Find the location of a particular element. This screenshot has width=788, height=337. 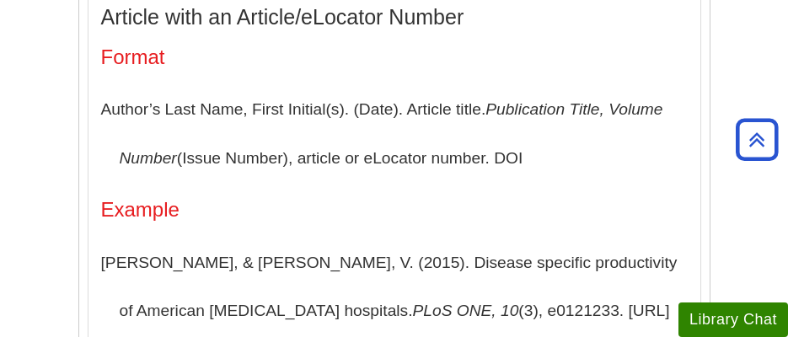

h3: Article with an Article/eLocator Number is located at coordinates (394, 17).